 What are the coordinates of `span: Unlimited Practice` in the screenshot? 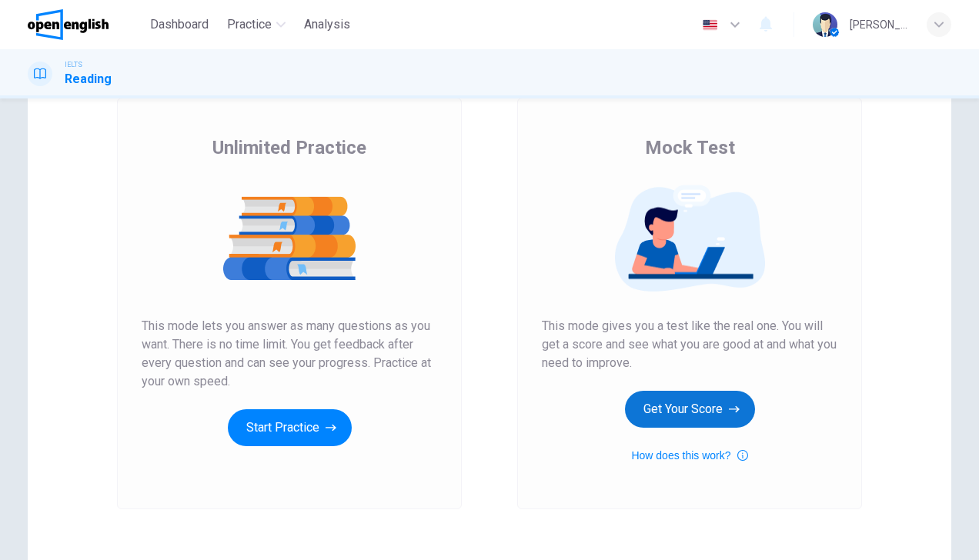 It's located at (289, 148).